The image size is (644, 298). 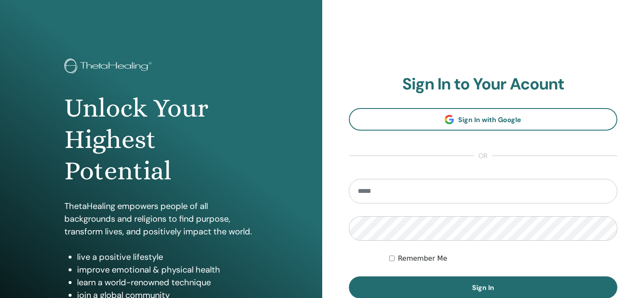 I want to click on li: improve emotional & physical health, so click(x=167, y=269).